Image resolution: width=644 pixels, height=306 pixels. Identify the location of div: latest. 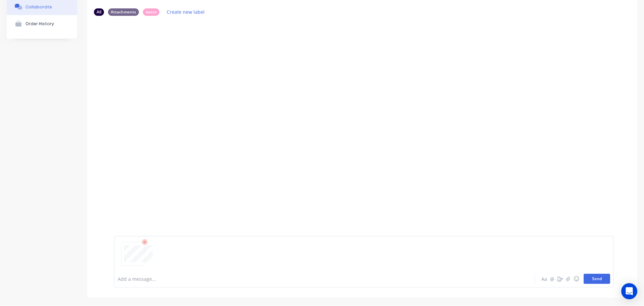
(151, 12).